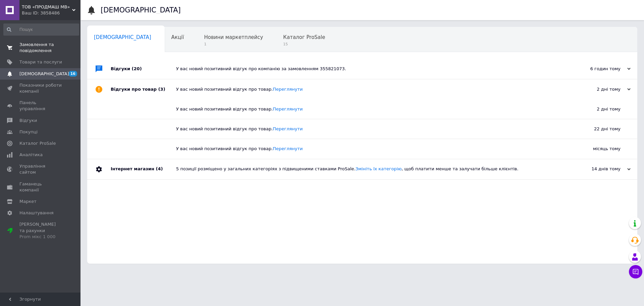 The height and width of the screenshot is (306, 644). I want to click on span: 15, so click(304, 44).